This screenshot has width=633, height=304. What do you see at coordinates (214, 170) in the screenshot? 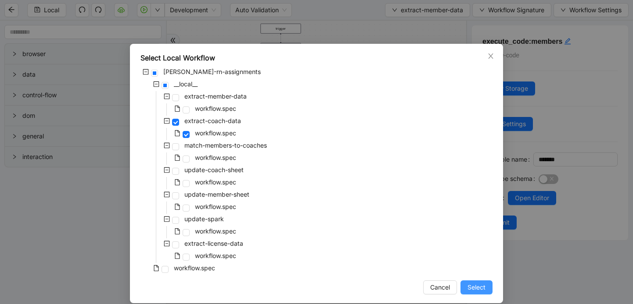
I see `span: update-coach-sheet` at bounding box center [214, 170].